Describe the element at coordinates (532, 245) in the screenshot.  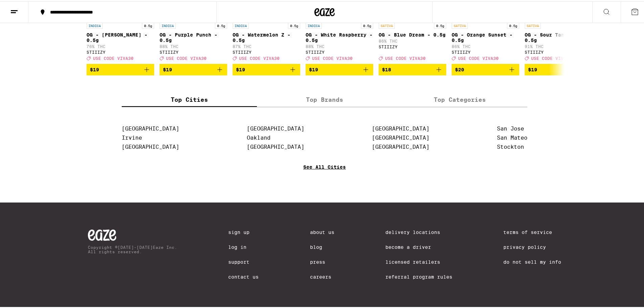
I see `a: Privacy Policy` at that location.